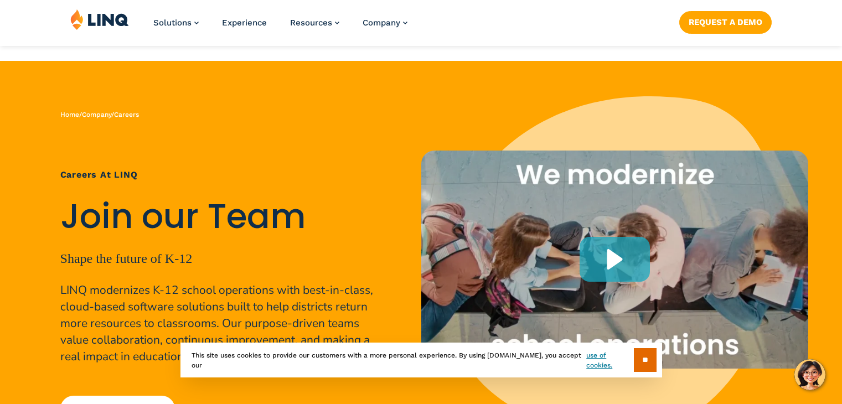  What do you see at coordinates (244, 23) in the screenshot?
I see `span: Experience` at bounding box center [244, 23].